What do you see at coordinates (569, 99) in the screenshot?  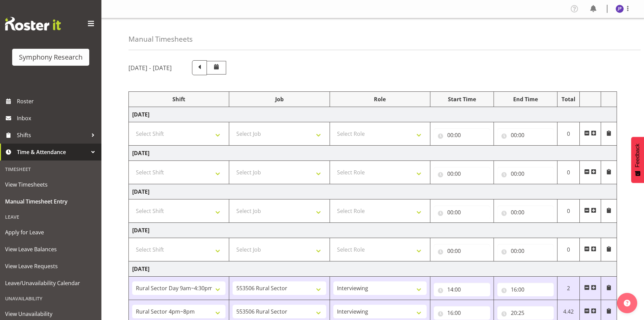 I see `div: Total` at bounding box center [569, 99].